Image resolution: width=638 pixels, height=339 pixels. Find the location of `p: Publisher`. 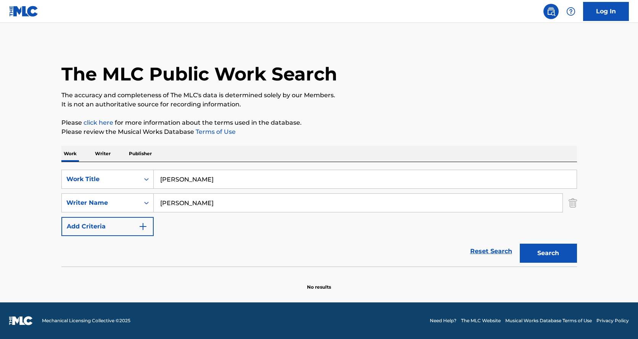

p: Publisher is located at coordinates (140, 154).